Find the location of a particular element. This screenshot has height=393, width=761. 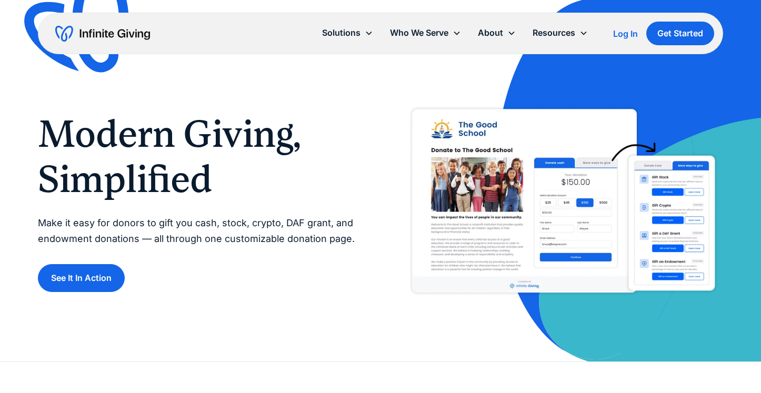

a: Get Started is located at coordinates (680, 33).